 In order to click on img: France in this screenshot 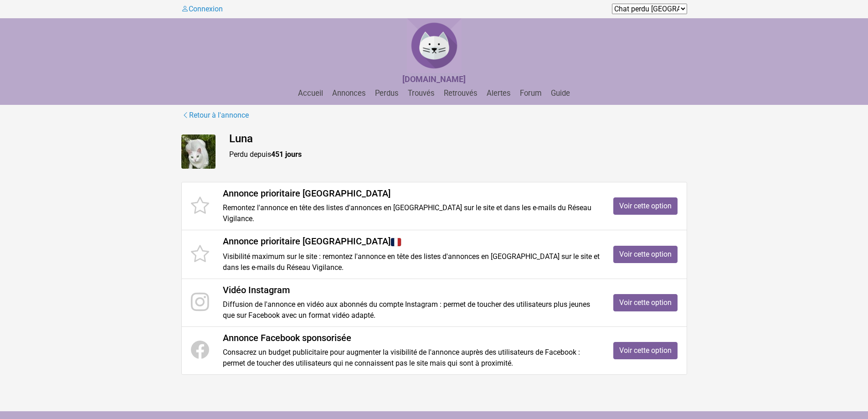, I will do `click(396, 242)`.